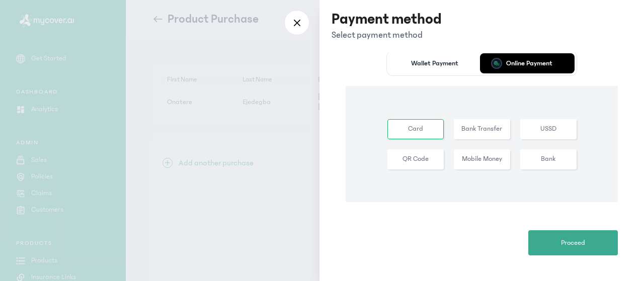 The width and height of the screenshot is (644, 281). I want to click on button: Online Payment, so click(529, 63).